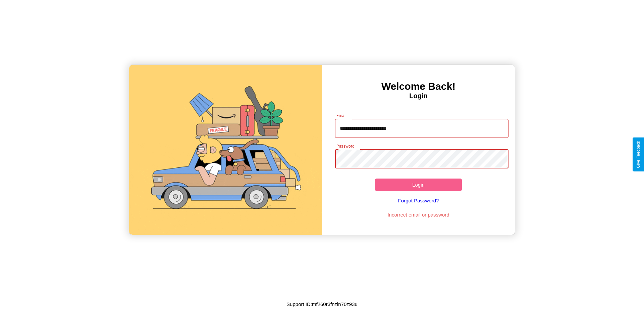  What do you see at coordinates (225, 150) in the screenshot?
I see `img: gif` at bounding box center [225, 150].